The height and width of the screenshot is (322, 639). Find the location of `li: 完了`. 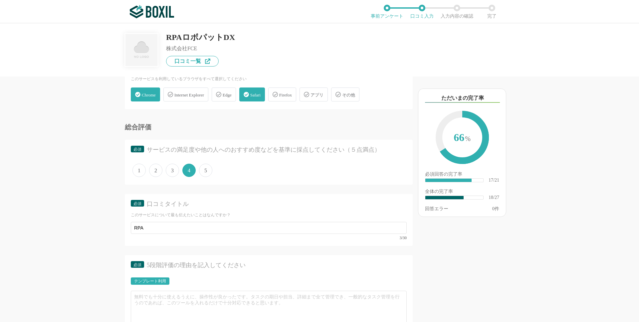

li: 完了 is located at coordinates (492, 12).